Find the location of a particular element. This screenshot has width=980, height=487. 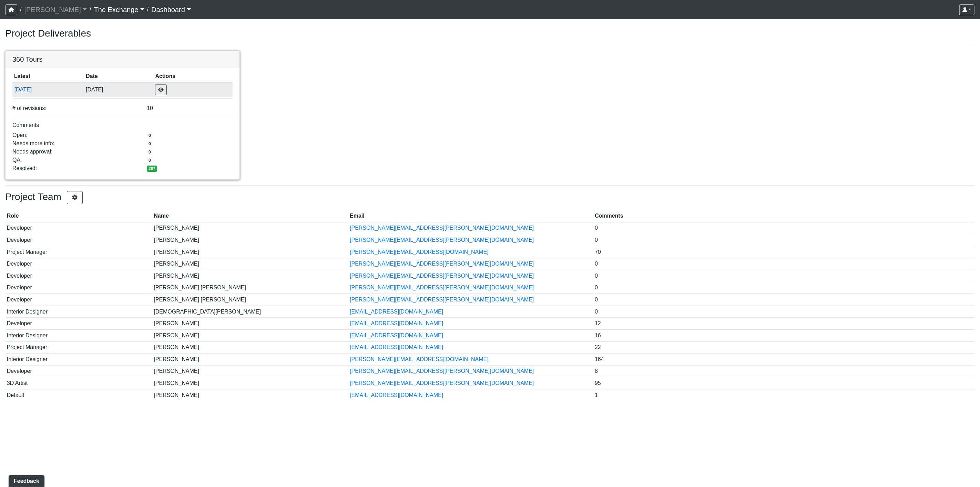

td: 95 is located at coordinates (784, 383).